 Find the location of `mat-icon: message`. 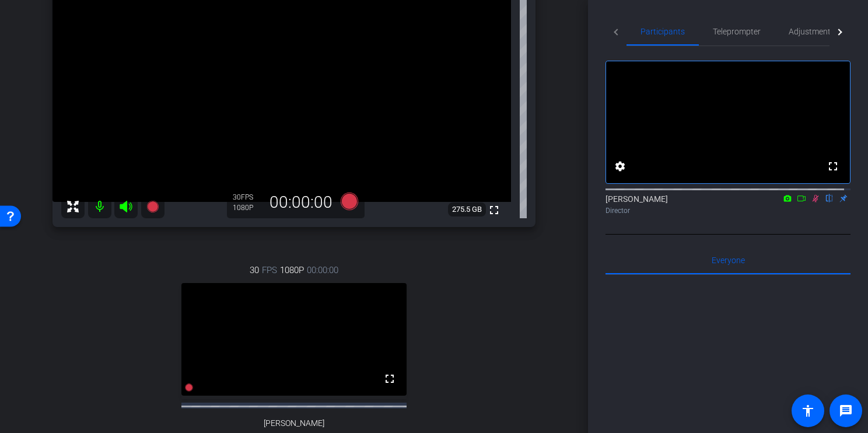

mat-icon: message is located at coordinates (846, 411).